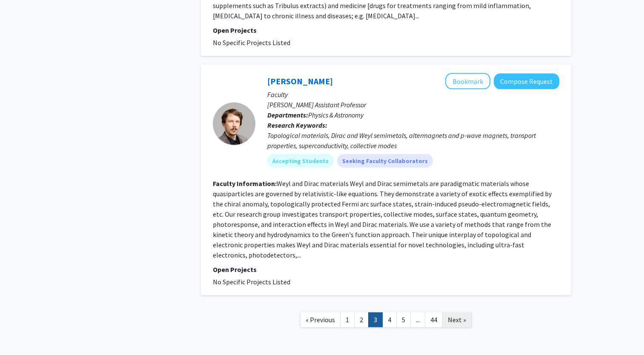  Describe the element at coordinates (403, 319) in the screenshot. I see `a: 5` at that location.